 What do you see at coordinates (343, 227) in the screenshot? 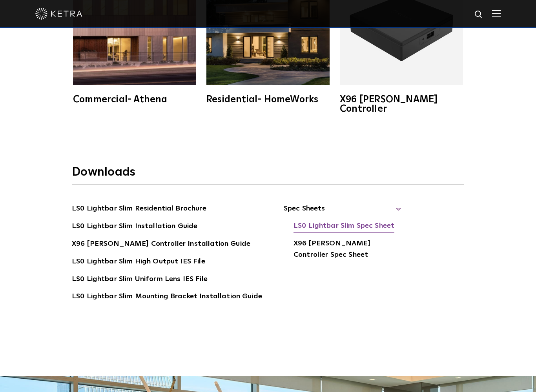
I see `a: LS0 Lightbar Slim Spec Sheet` at bounding box center [343, 227].